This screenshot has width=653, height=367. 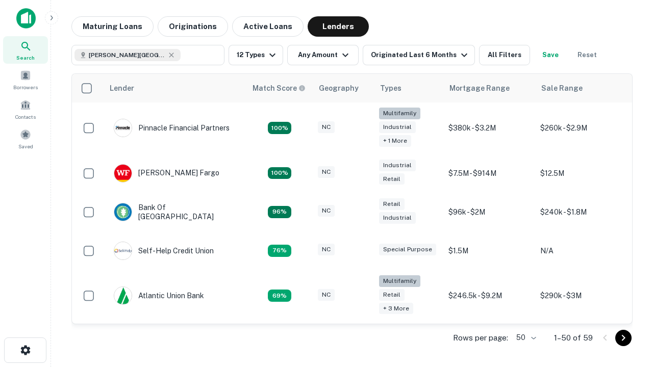 I want to click on div: Types, so click(x=391, y=88).